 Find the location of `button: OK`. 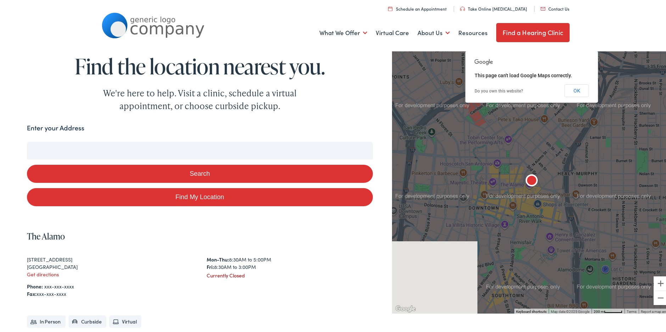

button: OK is located at coordinates (577, 89).